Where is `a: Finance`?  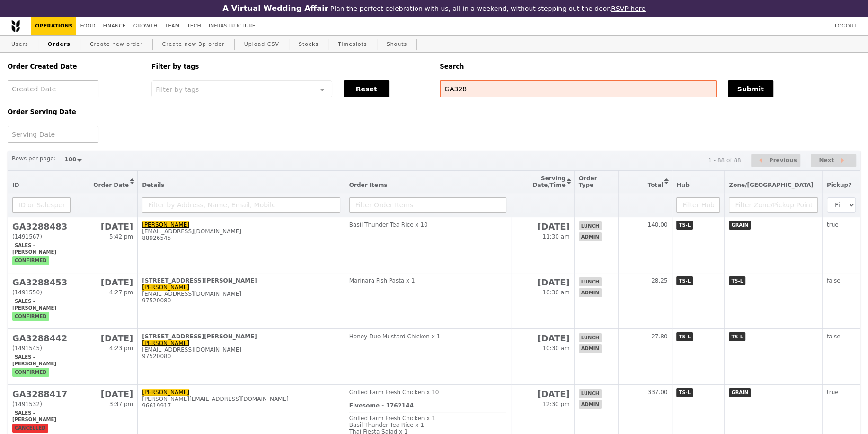
a: Finance is located at coordinates (114, 26).